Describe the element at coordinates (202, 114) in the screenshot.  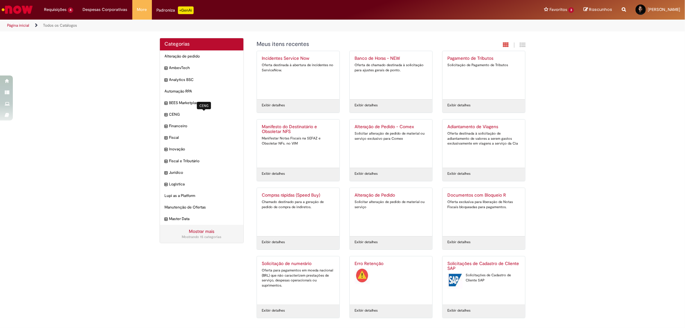
I see `div: expandir categoria CENG CENG` at that location.